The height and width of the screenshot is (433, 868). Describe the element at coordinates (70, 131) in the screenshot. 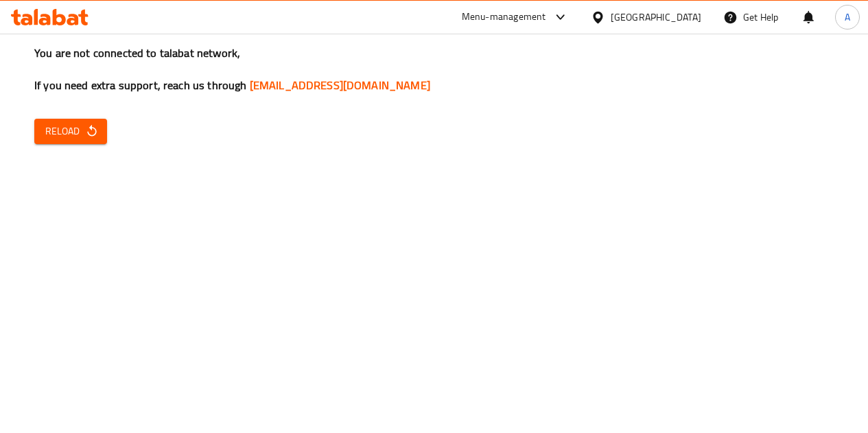

I see `button: Reload` at that location.